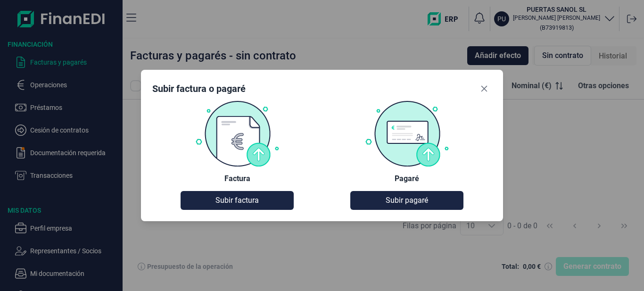 Image resolution: width=644 pixels, height=291 pixels. Describe the element at coordinates (407, 133) in the screenshot. I see `img: Pagaré` at that location.